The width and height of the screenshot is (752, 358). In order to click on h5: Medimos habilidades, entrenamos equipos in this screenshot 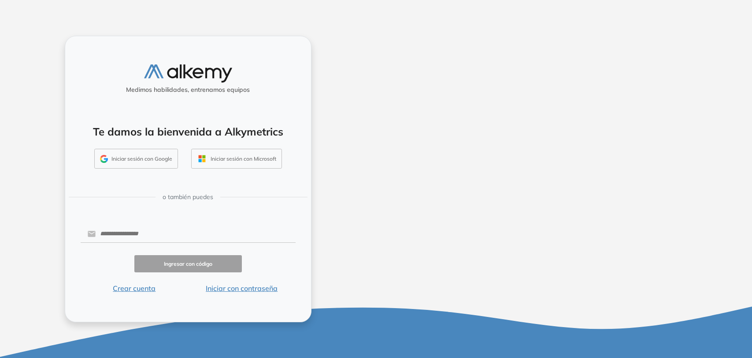, I will do `click(188, 89)`.